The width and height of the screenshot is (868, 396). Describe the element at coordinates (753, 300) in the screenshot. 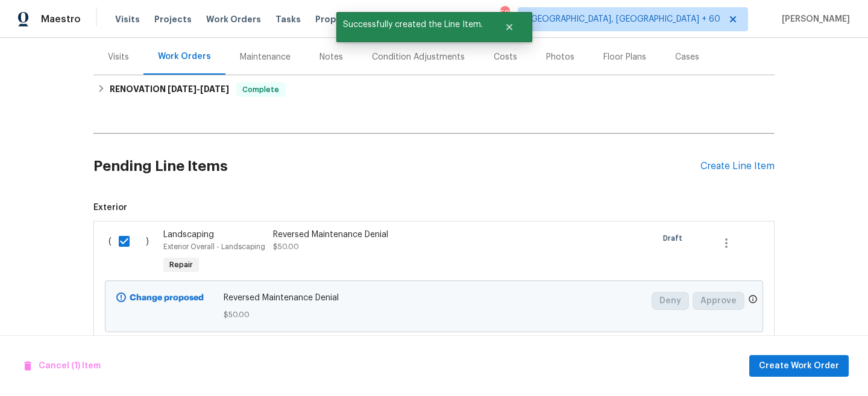

I see `span: Only a market manager or an area construction manager can approve` at that location.